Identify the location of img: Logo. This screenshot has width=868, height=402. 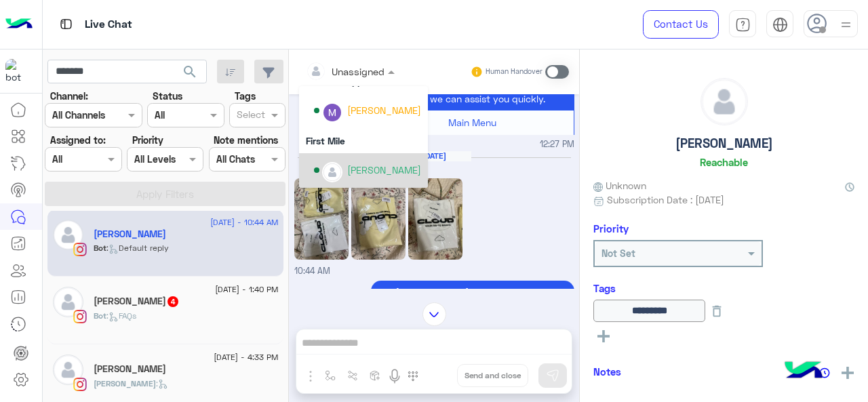
(19, 24).